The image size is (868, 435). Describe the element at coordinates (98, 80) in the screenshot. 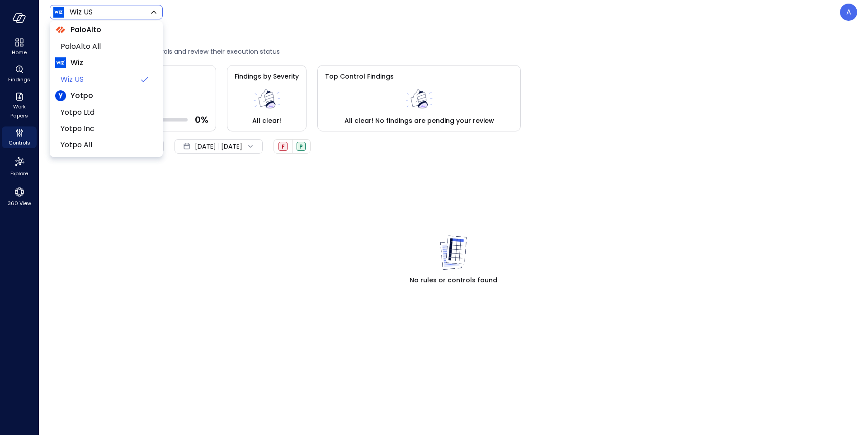

I see `span: Wiz US` at that location.